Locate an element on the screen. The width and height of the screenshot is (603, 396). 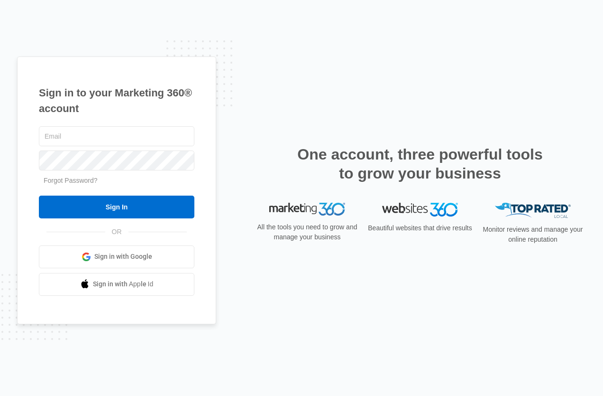
input: Email is located at coordinates (117, 136).